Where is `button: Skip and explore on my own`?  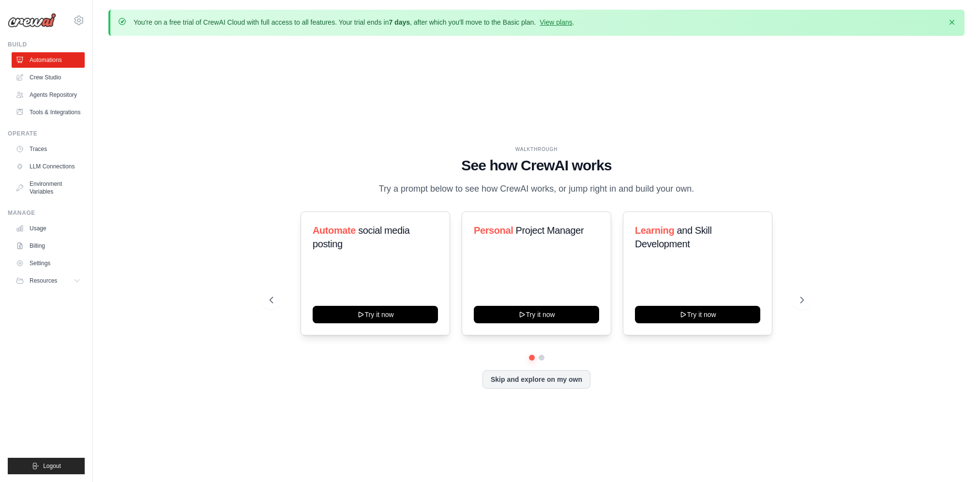
button: Skip and explore on my own is located at coordinates (536, 379).